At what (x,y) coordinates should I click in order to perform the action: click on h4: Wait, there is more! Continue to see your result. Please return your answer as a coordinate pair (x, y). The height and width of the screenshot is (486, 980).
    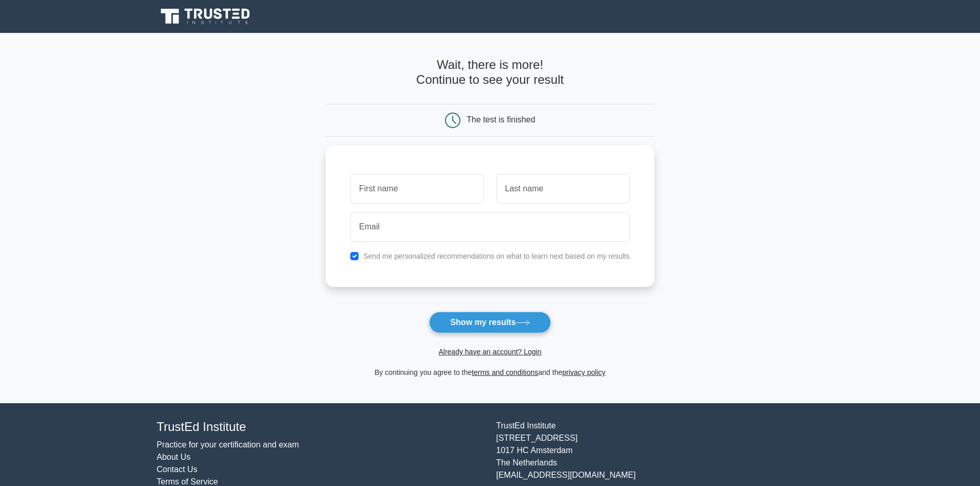
    Looking at the image, I should click on (490, 73).